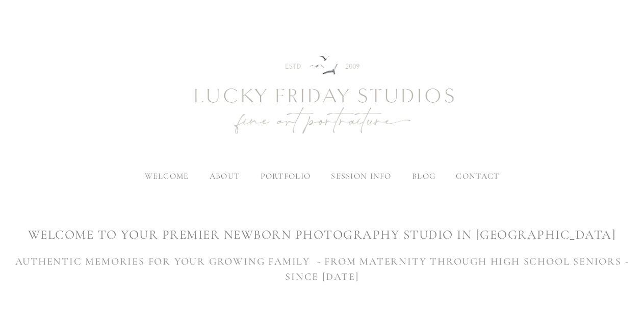 The width and height of the screenshot is (644, 314). Describe the element at coordinates (477, 176) in the screenshot. I see `a: contact` at that location.